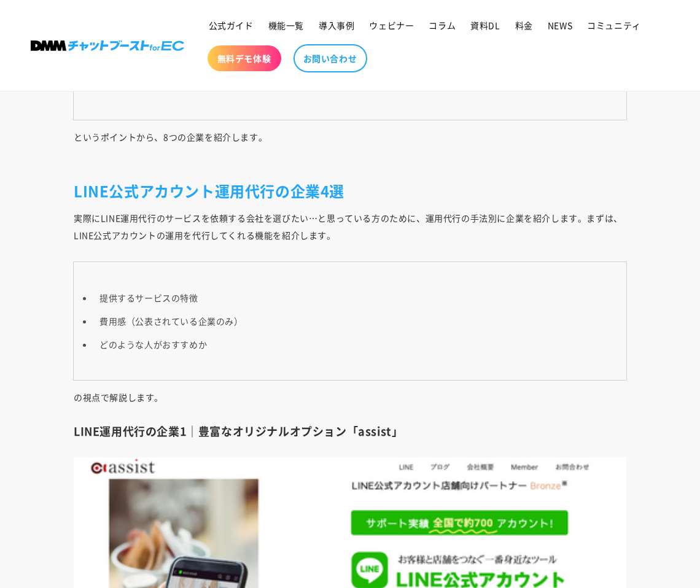 This screenshot has width=700, height=588. I want to click on a: コミュニティ, so click(614, 25).